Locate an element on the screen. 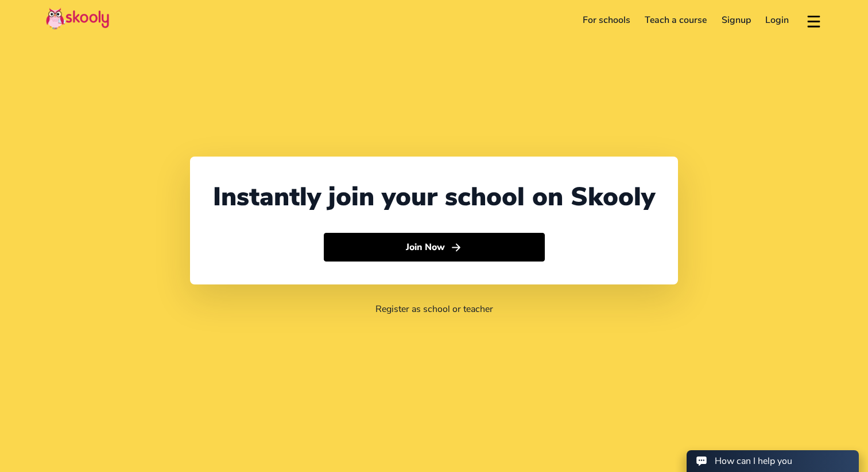 The image size is (868, 472). img: Skooly is located at coordinates (77, 18).